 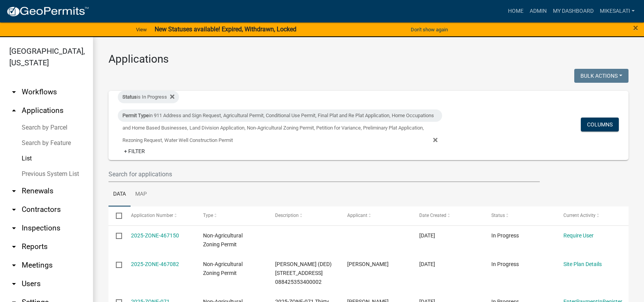 What do you see at coordinates (208, 215) in the screenshot?
I see `span: Type` at bounding box center [208, 215].